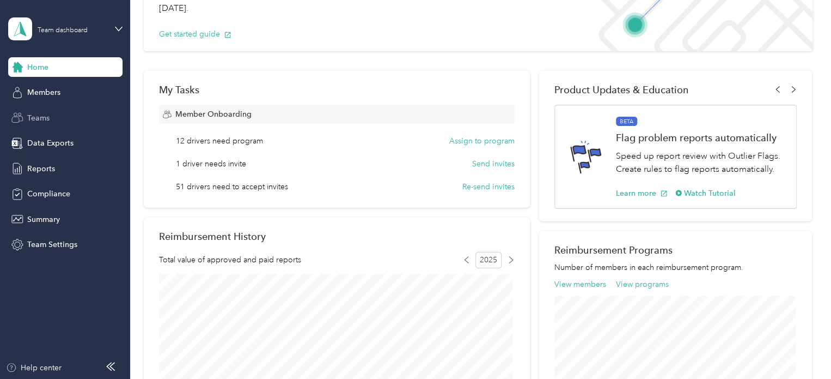 The width and height of the screenshot is (831, 379). Describe the element at coordinates (493, 163) in the screenshot. I see `button: Send invites` at that location.